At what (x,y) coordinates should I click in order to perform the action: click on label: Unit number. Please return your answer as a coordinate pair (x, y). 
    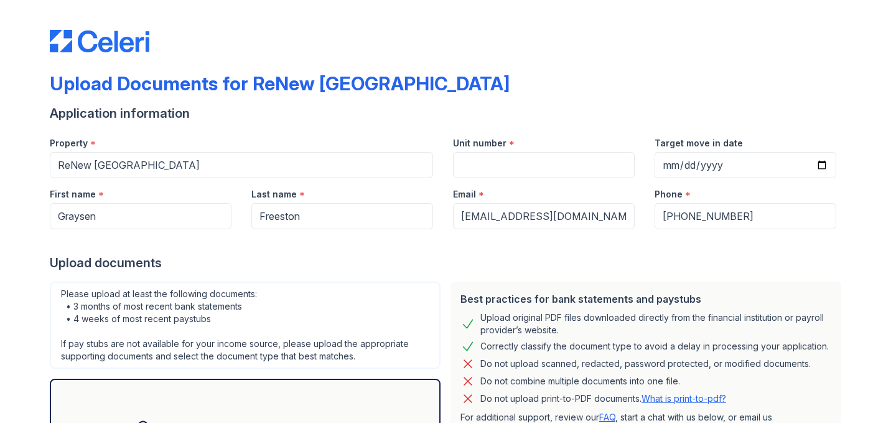
    Looking at the image, I should click on (480, 143).